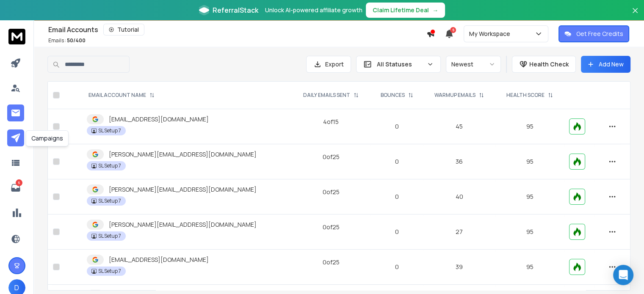 Image resolution: width=644 pixels, height=294 pixels. What do you see at coordinates (544, 64) in the screenshot?
I see `button: Health Check` at bounding box center [544, 64].